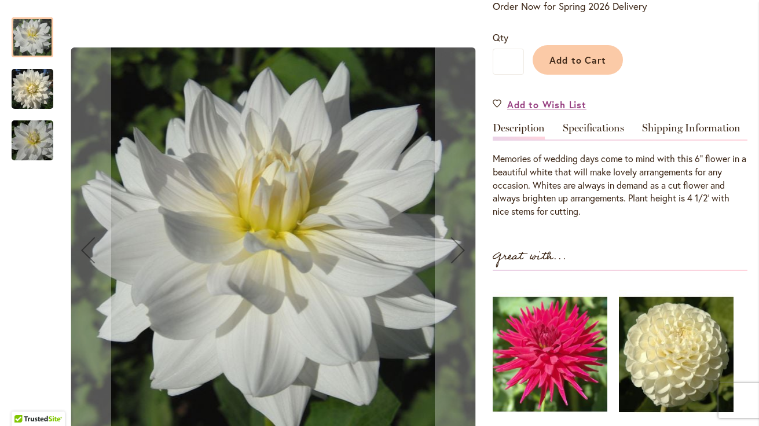 The image size is (759, 426). I want to click on div: Detailed Product Info, so click(620, 170).